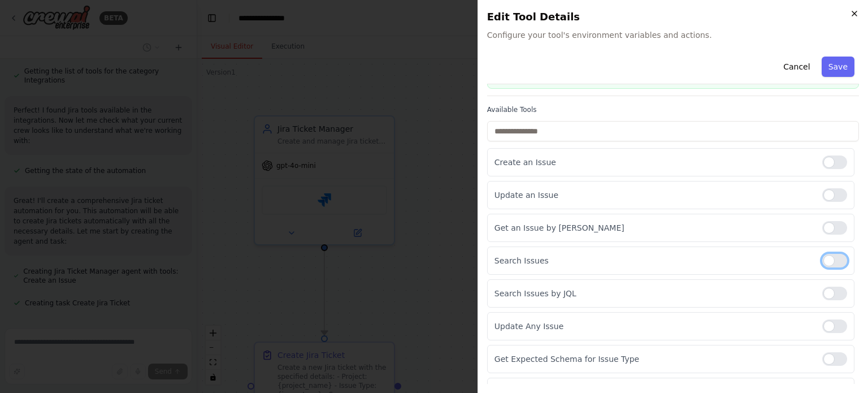 This screenshot has width=868, height=393. Describe the element at coordinates (796, 66) in the screenshot. I see `button: Cancel` at that location.